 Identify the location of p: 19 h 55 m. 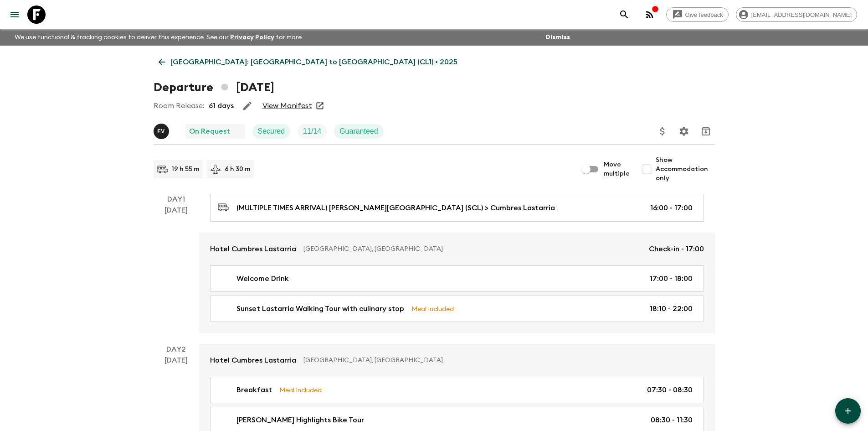
(186, 169).